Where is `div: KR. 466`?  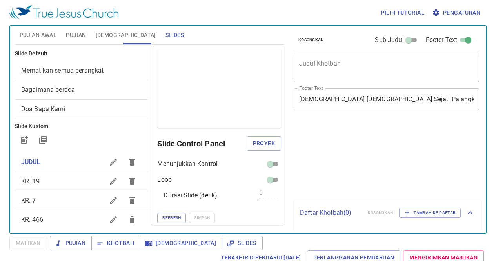
div: KR. 466 is located at coordinates (82, 220).